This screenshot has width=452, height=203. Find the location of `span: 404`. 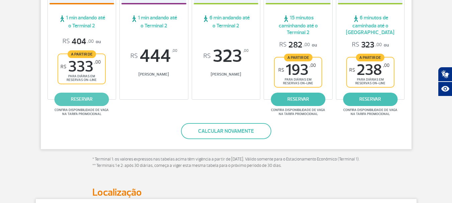

span: 404 is located at coordinates (78, 41).